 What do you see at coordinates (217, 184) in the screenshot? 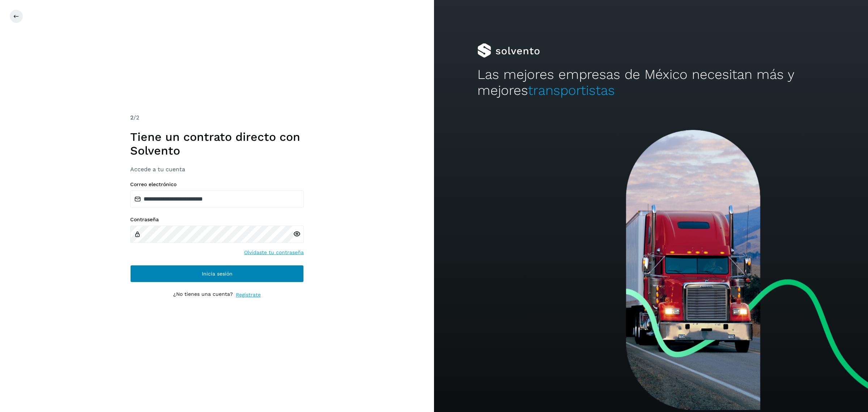
I see `label: Correo electrónico` at bounding box center [217, 184].